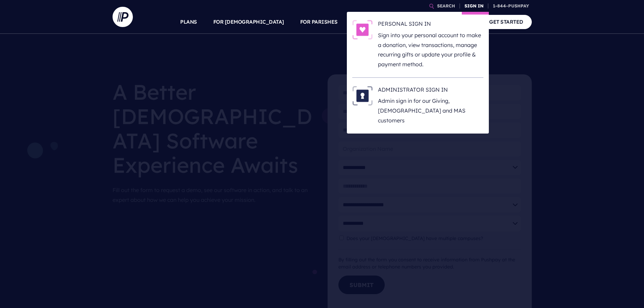  What do you see at coordinates (418, 44) in the screenshot?
I see `a: PERSONAL SIGN IN - Illustration PERSONAL SIGN IN Sign into your personal account to make a donati...` at bounding box center [418, 44].